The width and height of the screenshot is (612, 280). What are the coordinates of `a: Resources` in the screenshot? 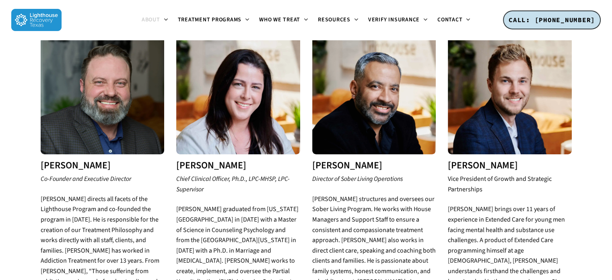 It's located at (338, 20).